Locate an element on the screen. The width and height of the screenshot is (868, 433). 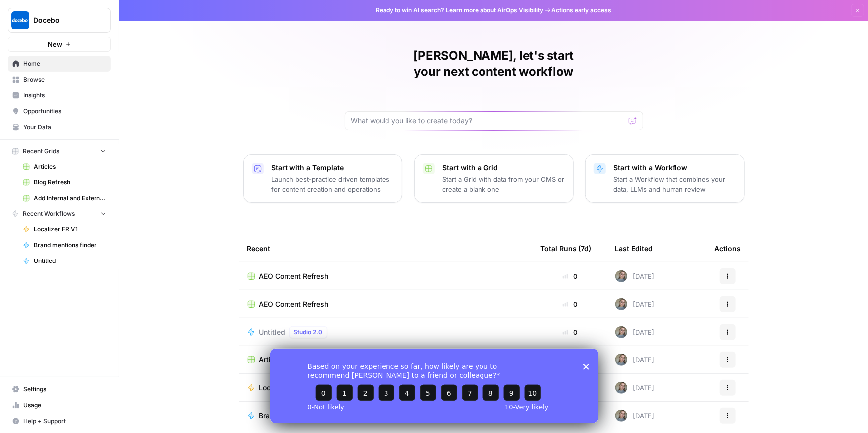
a: UntitledStudio 2.0 is located at coordinates (386, 333).